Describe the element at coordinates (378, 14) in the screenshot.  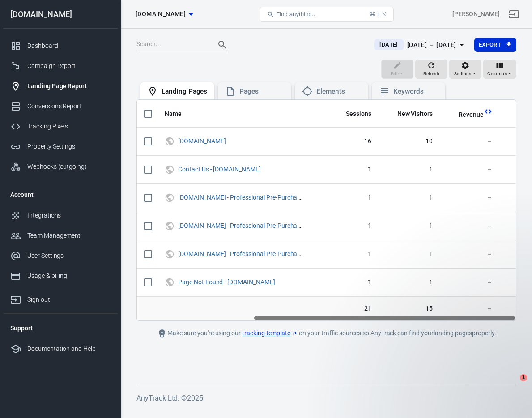
I see `div: ⌘ + K` at that location.